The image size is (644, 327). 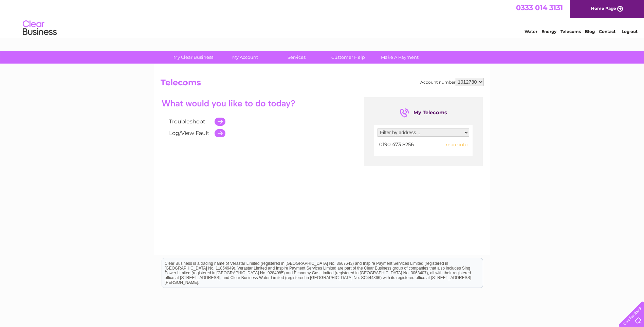 What do you see at coordinates (452, 82) in the screenshot?
I see `div: Account number` at bounding box center [452, 82].